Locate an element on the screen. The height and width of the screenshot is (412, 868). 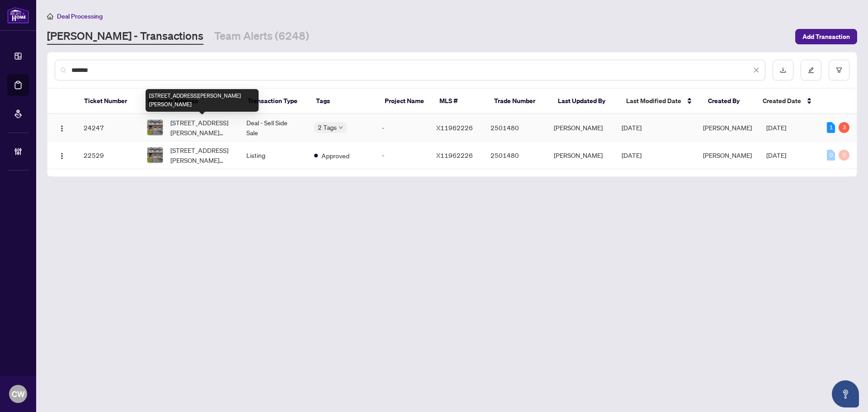
span: edit is located at coordinates (811, 70).